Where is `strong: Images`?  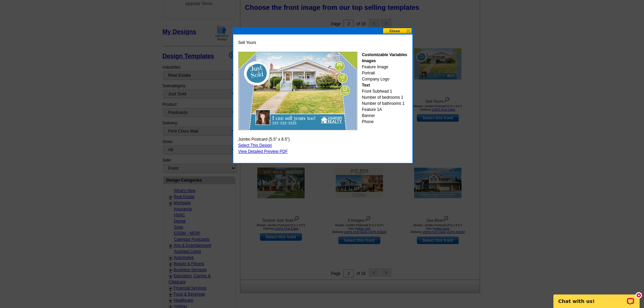
strong: Images is located at coordinates (368, 61).